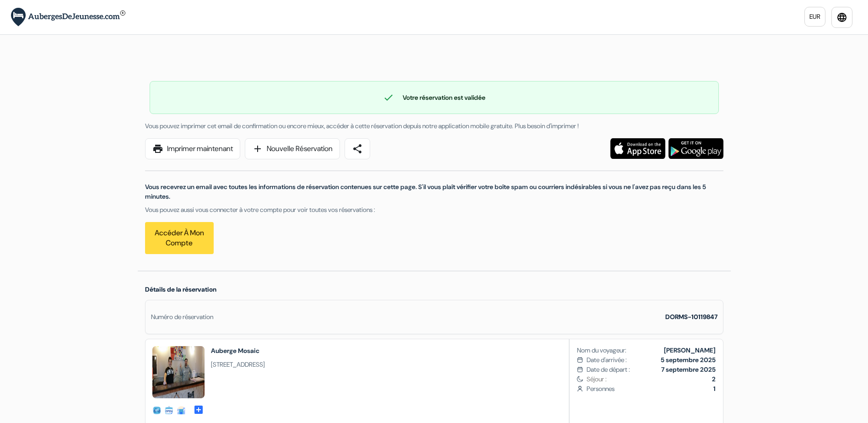  What do you see at coordinates (650, 379) in the screenshot?
I see `span: Séjour :` at bounding box center [650, 379].